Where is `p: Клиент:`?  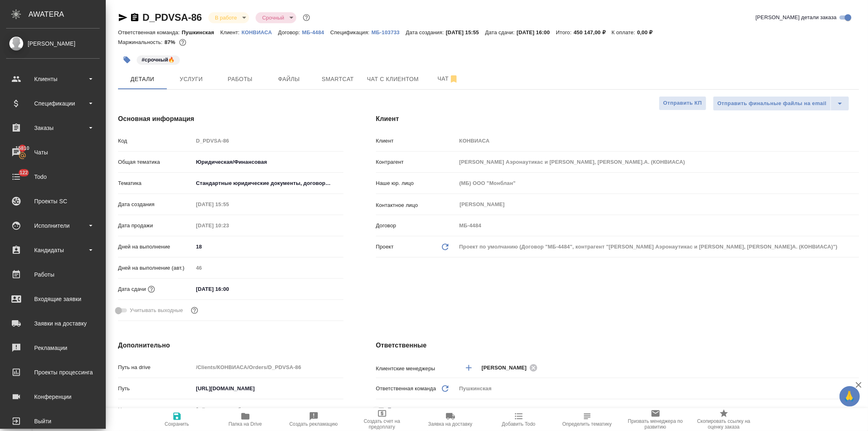
p: Клиент: is located at coordinates (231, 32).